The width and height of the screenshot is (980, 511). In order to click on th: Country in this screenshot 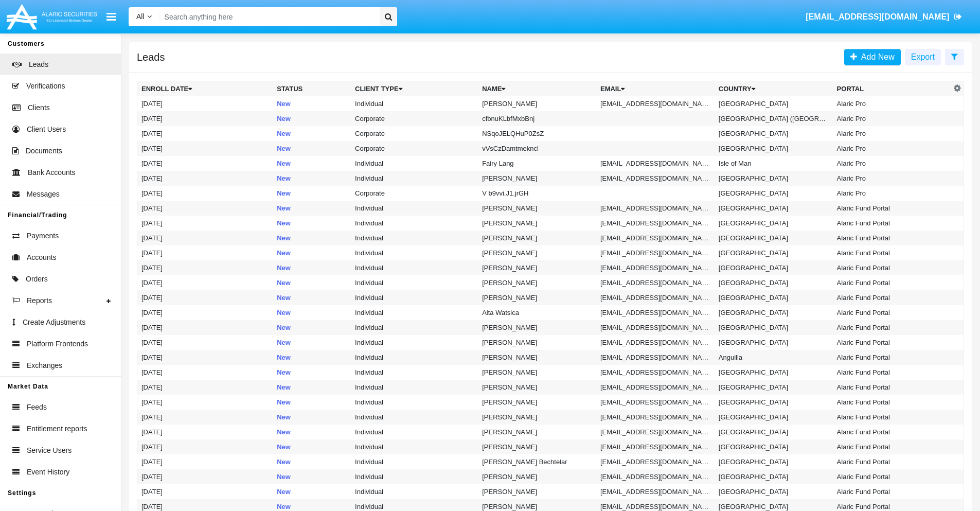, I will do `click(774, 89)`.